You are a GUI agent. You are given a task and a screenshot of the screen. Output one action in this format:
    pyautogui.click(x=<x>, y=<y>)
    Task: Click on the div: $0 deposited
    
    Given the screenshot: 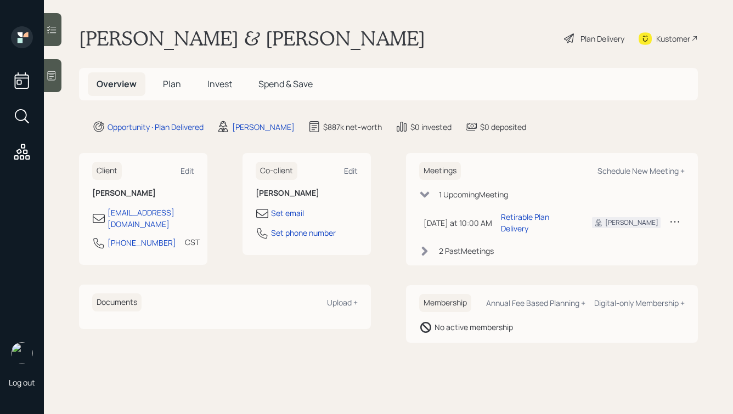 What is the action you would take?
    pyautogui.click(x=503, y=127)
    